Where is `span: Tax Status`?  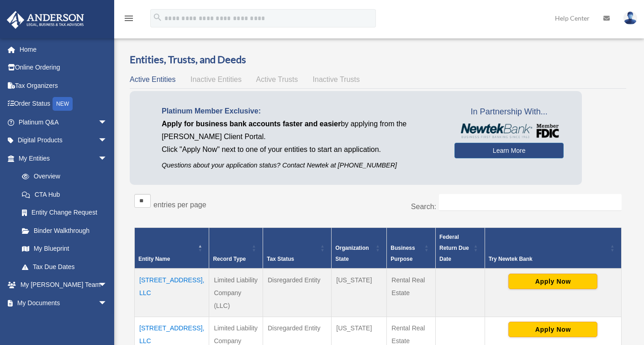 span: Tax Status is located at coordinates (281, 259).